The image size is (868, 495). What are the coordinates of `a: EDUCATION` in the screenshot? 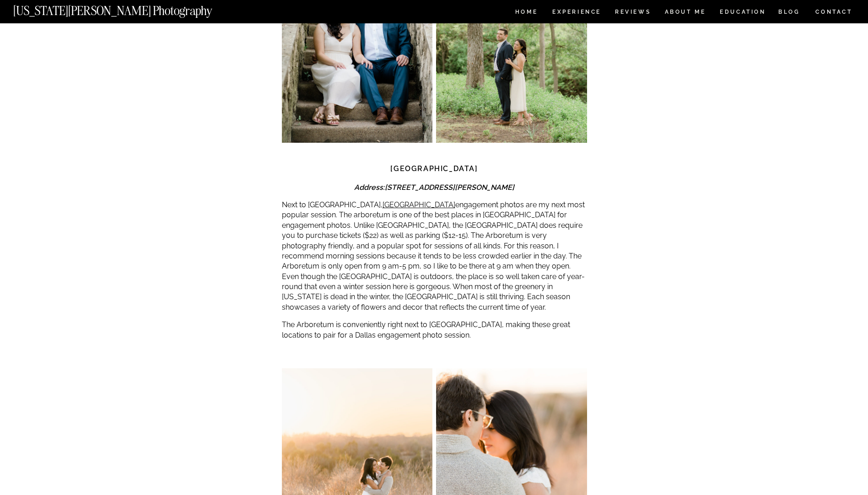 It's located at (743, 13).